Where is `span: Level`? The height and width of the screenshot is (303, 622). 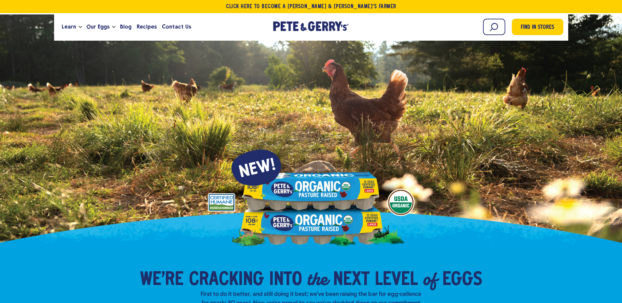
span: Level is located at coordinates (396, 280).